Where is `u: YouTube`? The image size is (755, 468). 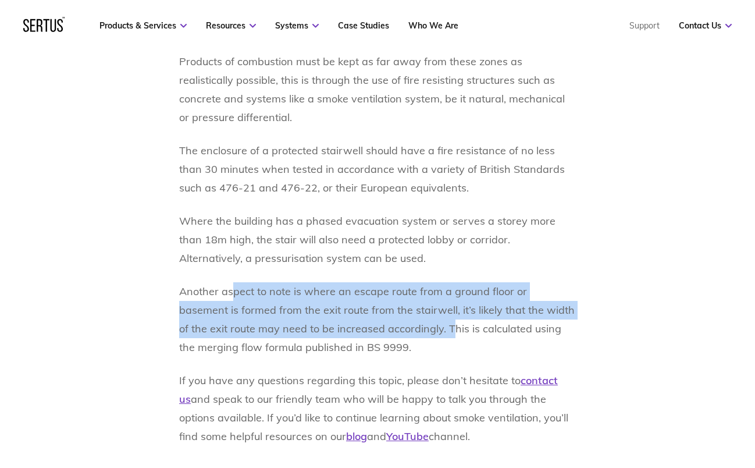 u: YouTube is located at coordinates (407, 436).